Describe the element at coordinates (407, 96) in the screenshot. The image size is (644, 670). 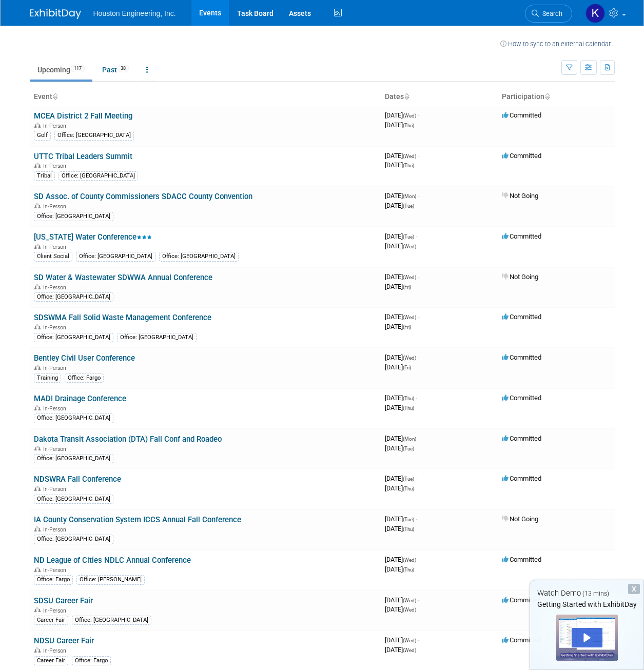
I see `a: Sort by Start Date` at that location.